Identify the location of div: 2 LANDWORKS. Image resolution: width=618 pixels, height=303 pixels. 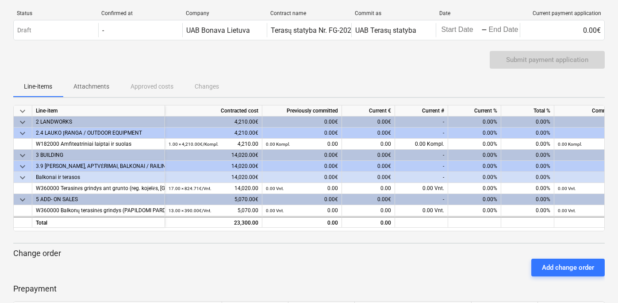
(98, 122).